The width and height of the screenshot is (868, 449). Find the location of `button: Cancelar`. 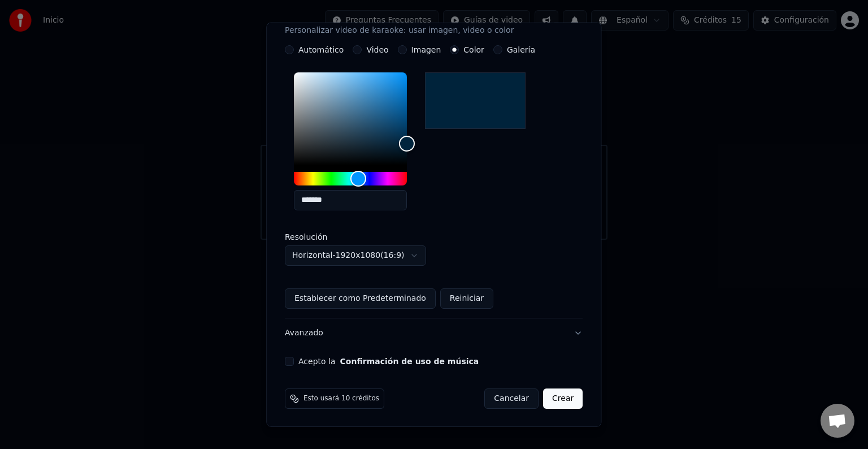

button: Cancelar is located at coordinates (512, 398).